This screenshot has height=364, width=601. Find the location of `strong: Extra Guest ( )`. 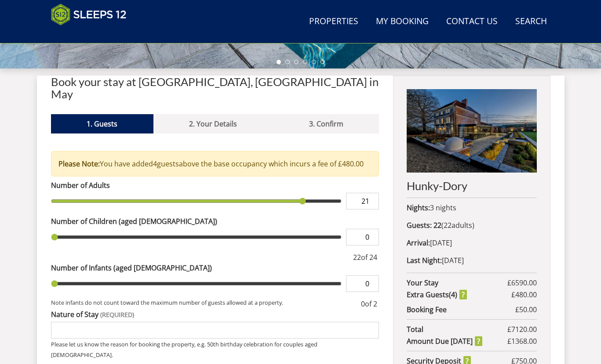

strong: Extra Guest ( ) is located at coordinates (436, 295).